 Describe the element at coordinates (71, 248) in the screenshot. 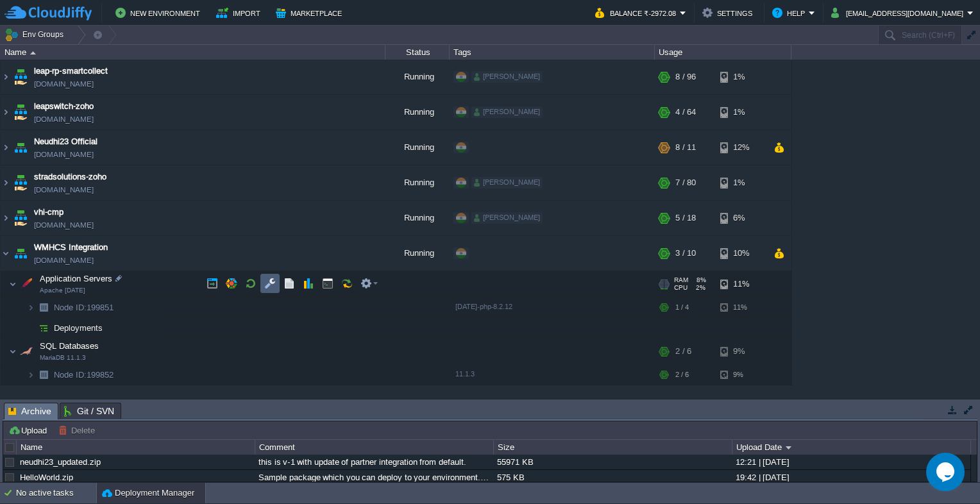

I see `span: WMHCS Integration` at that location.